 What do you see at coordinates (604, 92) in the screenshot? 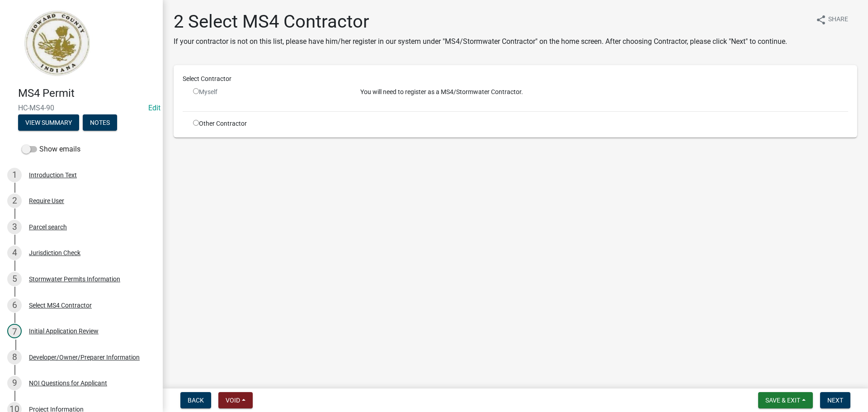
I see `p: You will need to register as a MS4/Stormwater Contractor.` at bounding box center [604, 92].